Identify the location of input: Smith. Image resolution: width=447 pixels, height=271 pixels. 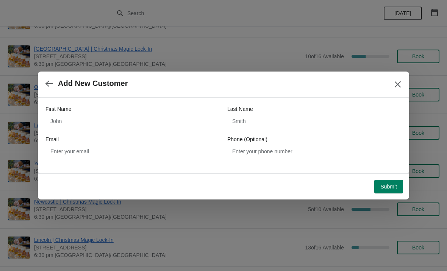
(314, 121).